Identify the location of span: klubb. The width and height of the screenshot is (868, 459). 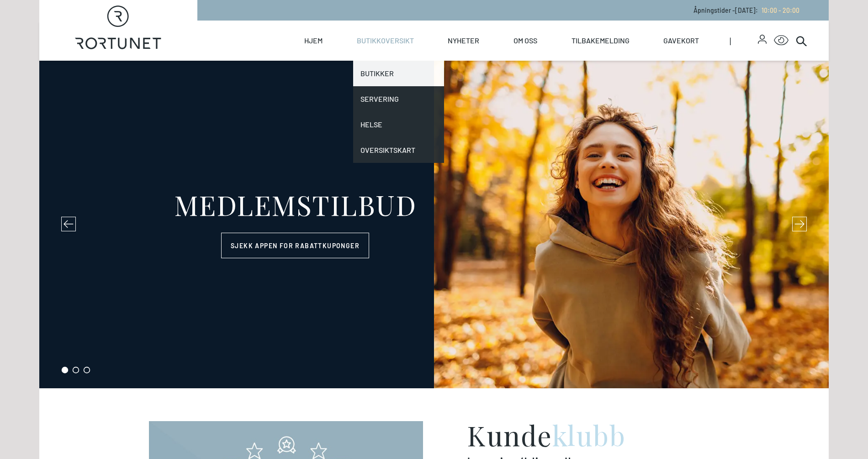
(589, 435).